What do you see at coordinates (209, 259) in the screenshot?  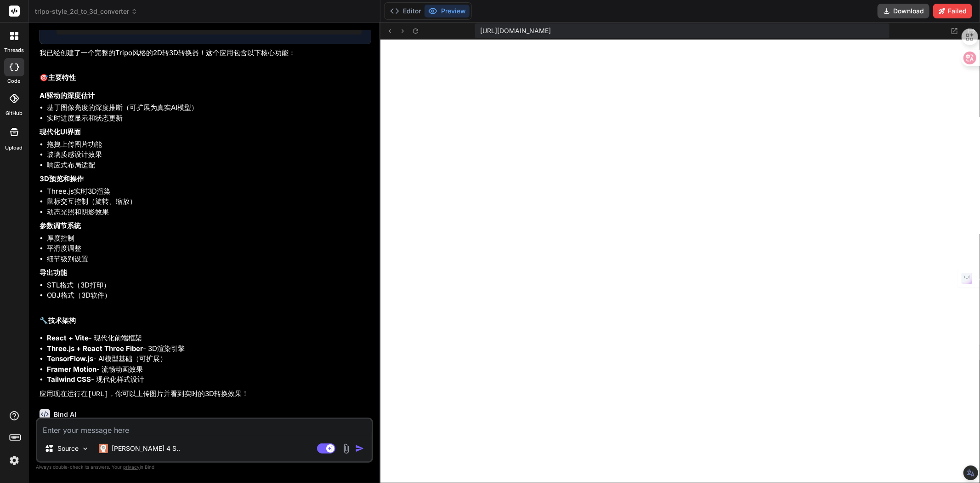 I see `li: 细节级别设置` at bounding box center [209, 259].